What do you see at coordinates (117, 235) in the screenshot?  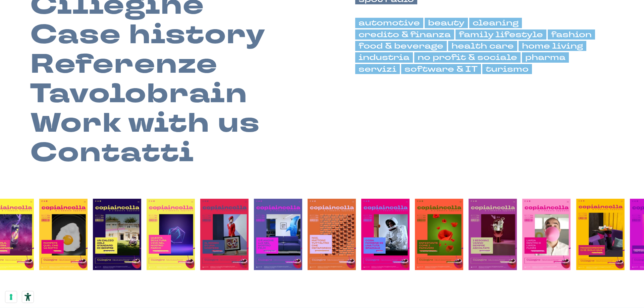 I see `img: copertina numero 28` at bounding box center [117, 235].